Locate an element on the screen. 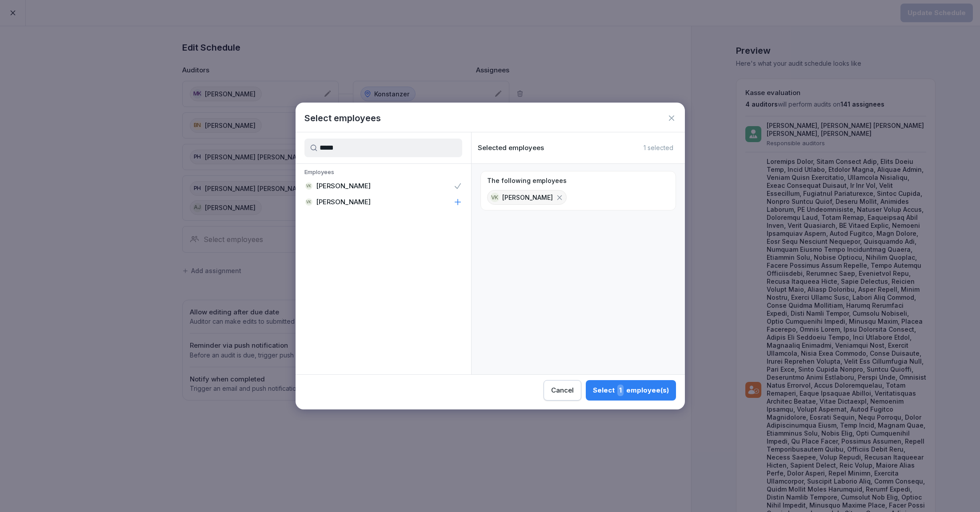 The image size is (980, 512). p: Employees is located at coordinates (384, 173).